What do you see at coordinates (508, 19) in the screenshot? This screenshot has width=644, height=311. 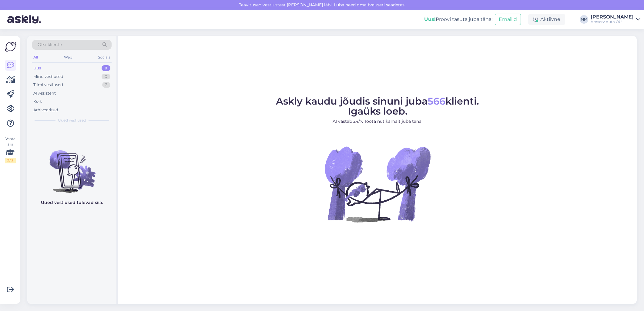 I see `button: Emailid` at bounding box center [508, 19].